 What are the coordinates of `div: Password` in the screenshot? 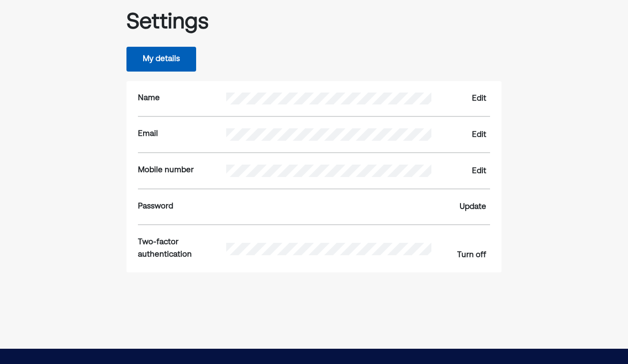 It's located at (182, 207).